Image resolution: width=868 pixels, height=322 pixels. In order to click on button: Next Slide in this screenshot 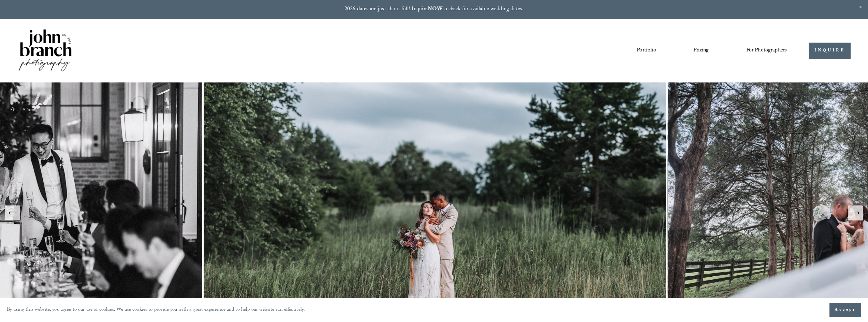, I will do `click(855, 213)`.